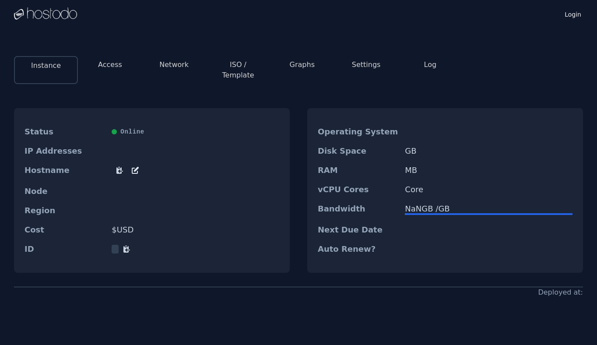 The height and width of the screenshot is (345, 597). Describe the element at coordinates (488, 151) in the screenshot. I see `dd: GB` at that location.